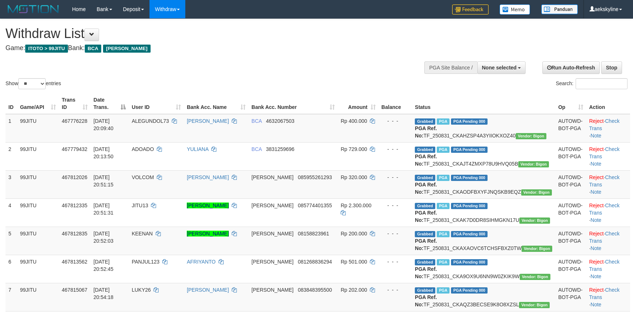  Describe the element at coordinates (483, 128) in the screenshot. I see `td: TF_250831_CKAHZSP4A3YIIOKXOZ40` at that location.